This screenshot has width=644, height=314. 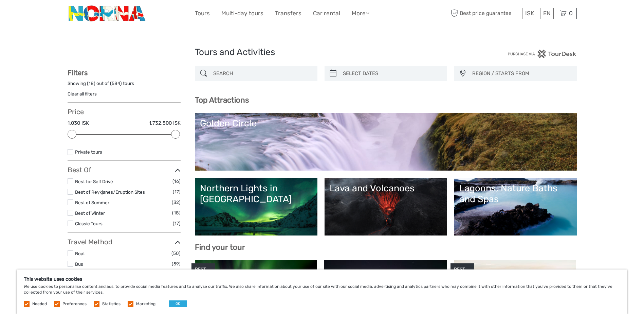 I want to click on h3: Travel Method, so click(x=124, y=242).